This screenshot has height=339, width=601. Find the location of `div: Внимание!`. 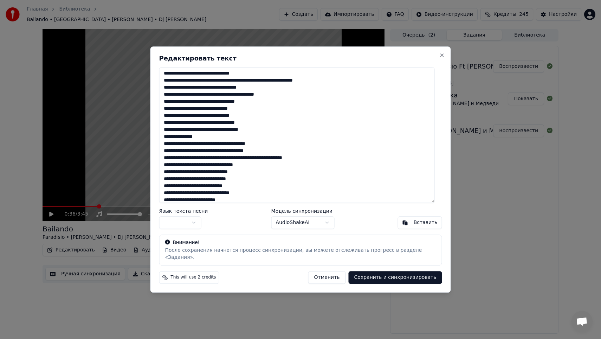

div: Внимание! is located at coordinates (300, 242).